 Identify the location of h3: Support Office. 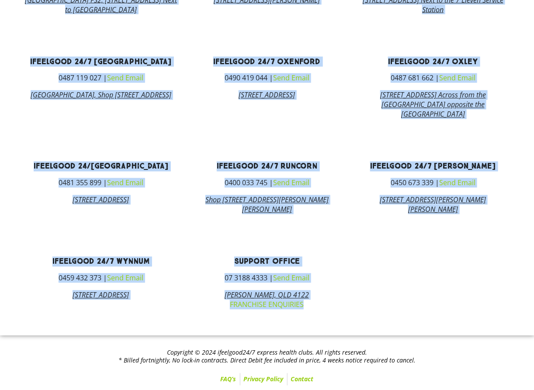
(267, 262).